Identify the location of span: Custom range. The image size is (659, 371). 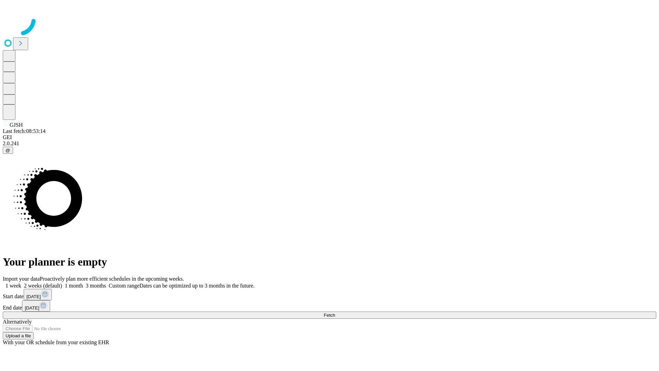
(124, 285).